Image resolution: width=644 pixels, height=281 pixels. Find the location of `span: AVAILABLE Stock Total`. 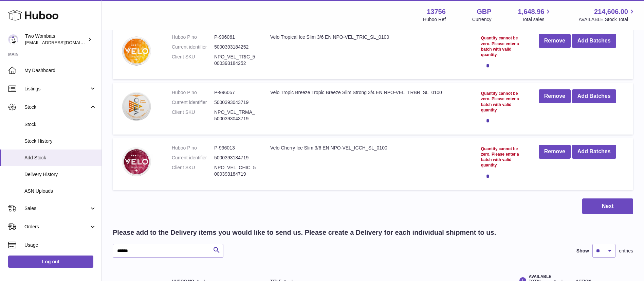

span: AVAILABLE Stock Total is located at coordinates (607, 19).